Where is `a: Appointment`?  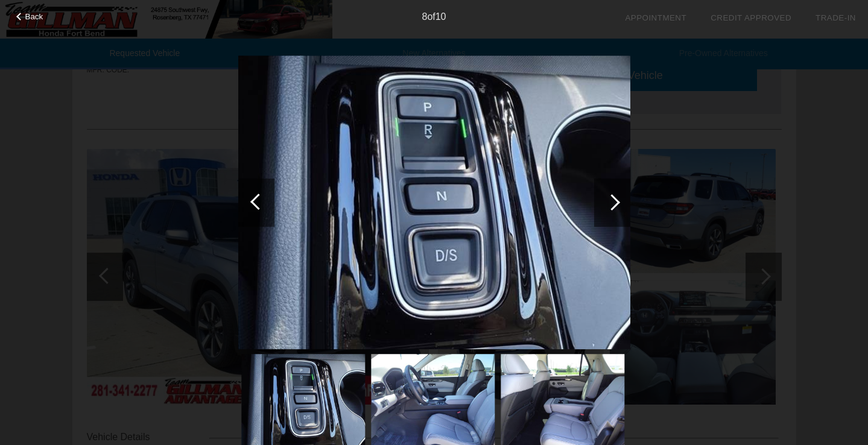
a: Appointment is located at coordinates (656, 17).